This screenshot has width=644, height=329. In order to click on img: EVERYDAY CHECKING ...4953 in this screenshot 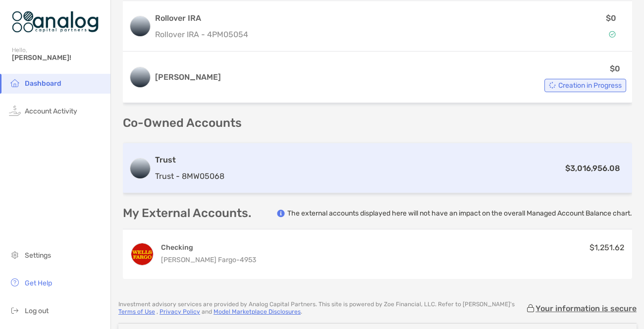, I will do `click(142, 254)`.